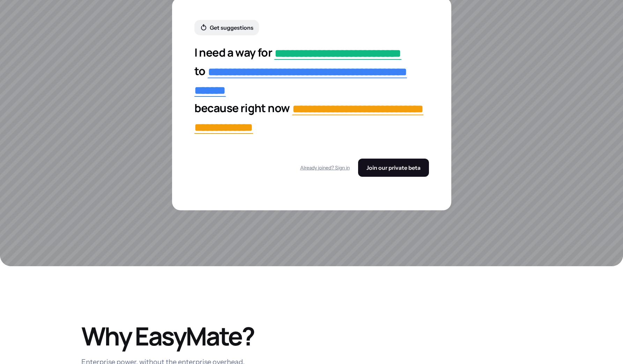 This screenshot has width=623, height=364. What do you see at coordinates (227, 28) in the screenshot?
I see `button: Get suggestions` at bounding box center [227, 28].